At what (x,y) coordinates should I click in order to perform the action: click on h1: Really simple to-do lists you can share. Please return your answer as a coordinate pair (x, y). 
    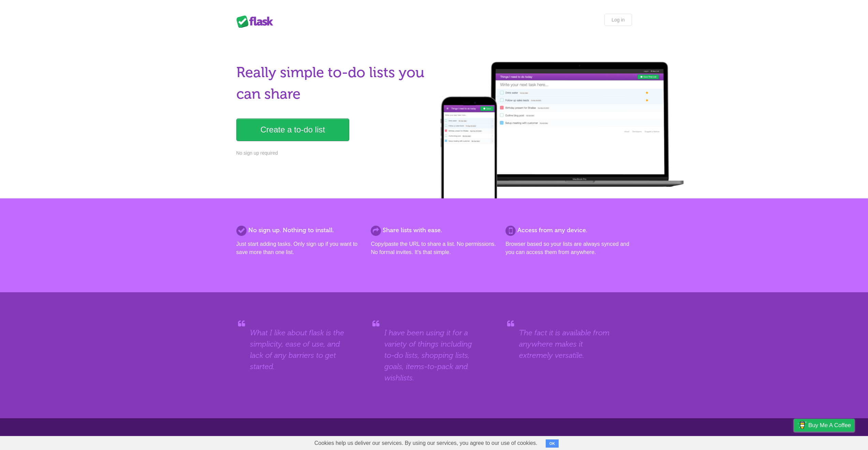
    Looking at the image, I should click on (333, 83).